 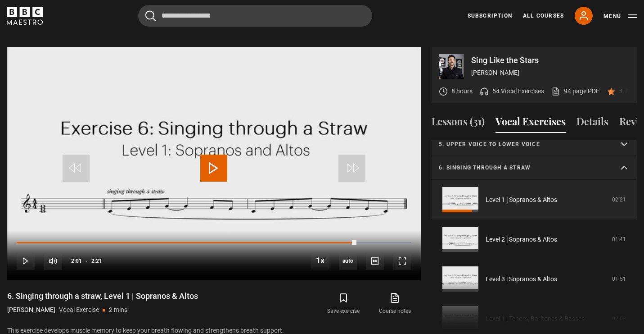 What do you see at coordinates (395, 304) in the screenshot?
I see `a: Course notes` at bounding box center [395, 304].